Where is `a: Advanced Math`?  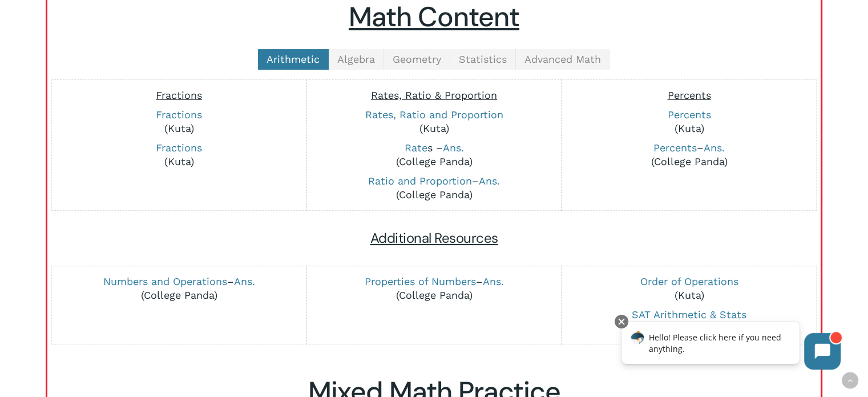
a: Advanced Math is located at coordinates (563, 60).